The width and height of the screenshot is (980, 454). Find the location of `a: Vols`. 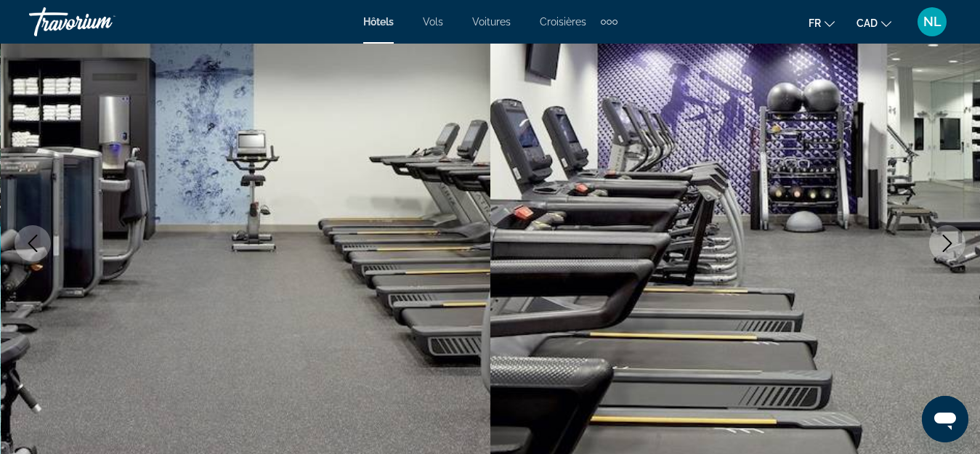

a: Vols is located at coordinates (433, 22).